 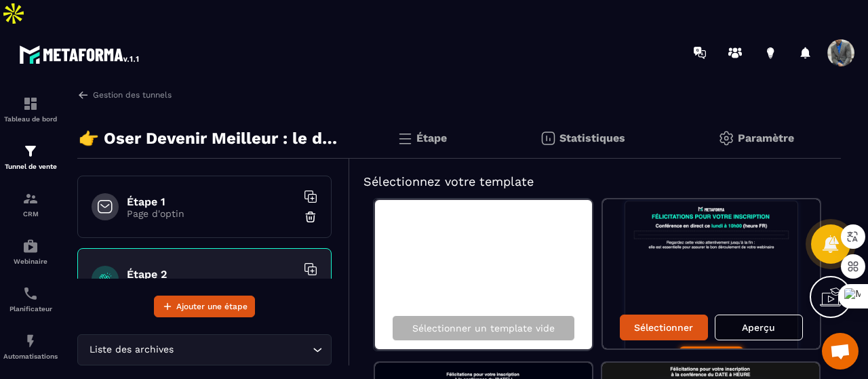 I want to click on img: image, so click(x=712, y=274).